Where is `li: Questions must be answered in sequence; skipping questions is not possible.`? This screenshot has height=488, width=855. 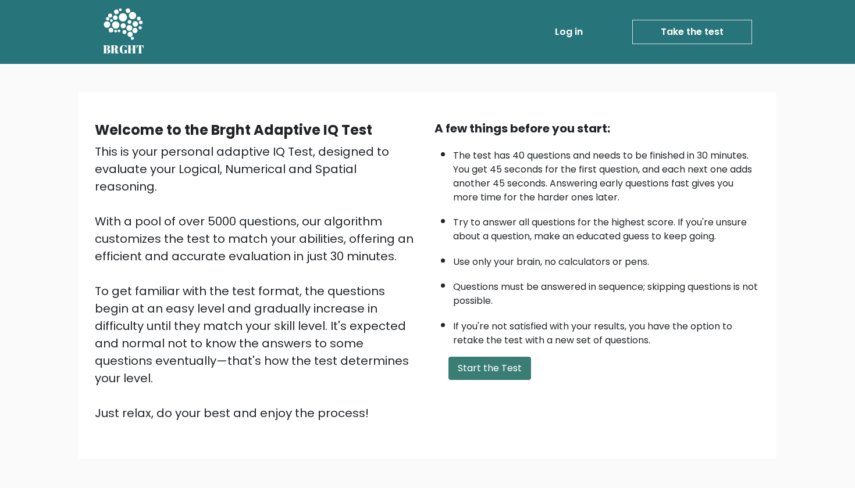 li: Questions must be answered in sequence; skipping questions is not possible. is located at coordinates (606, 291).